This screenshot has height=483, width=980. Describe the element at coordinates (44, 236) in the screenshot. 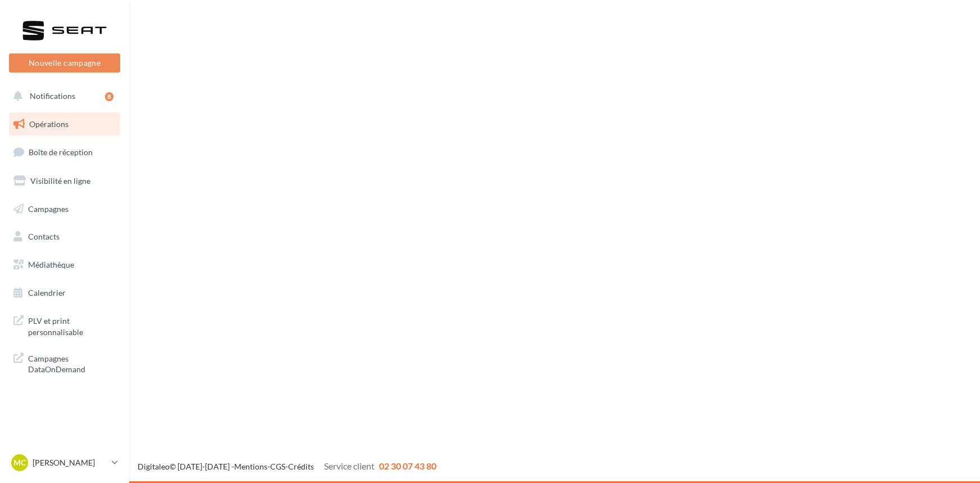

I see `span: Contacts` at that location.